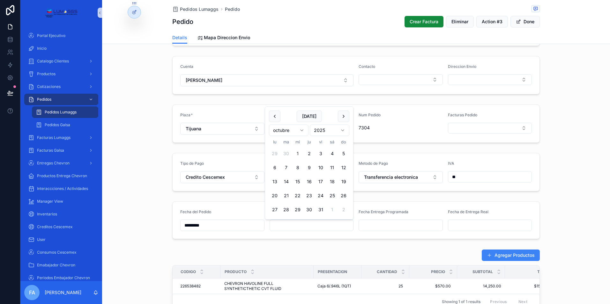 Image resolution: width=610 pixels, height=304 pixels. I want to click on th: jueves, so click(309, 142).